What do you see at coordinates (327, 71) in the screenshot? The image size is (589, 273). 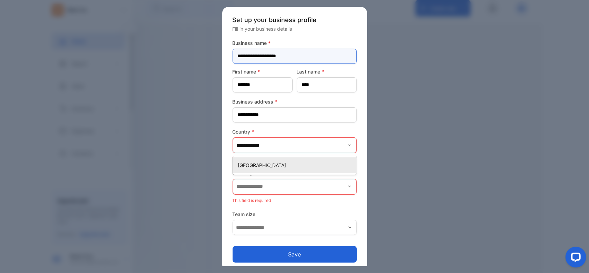 I see `label: Last name` at bounding box center [327, 71].